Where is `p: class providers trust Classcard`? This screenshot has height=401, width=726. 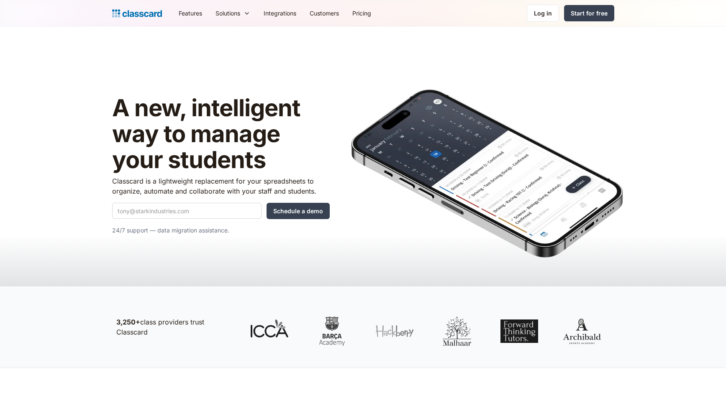
p: class providers trust Classcard is located at coordinates (175, 327).